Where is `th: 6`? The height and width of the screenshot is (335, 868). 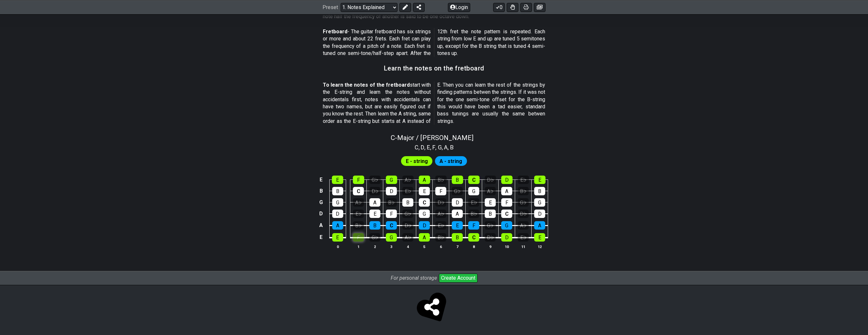 th: 6 is located at coordinates (441, 246).